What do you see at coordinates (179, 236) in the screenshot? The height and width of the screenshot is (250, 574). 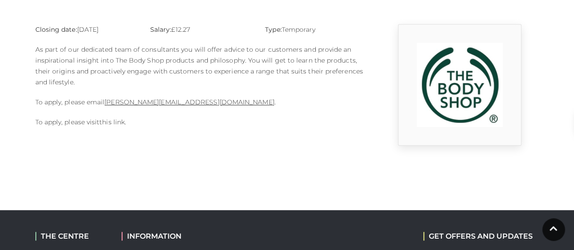 I see `h2: INFORMATION` at bounding box center [179, 236].